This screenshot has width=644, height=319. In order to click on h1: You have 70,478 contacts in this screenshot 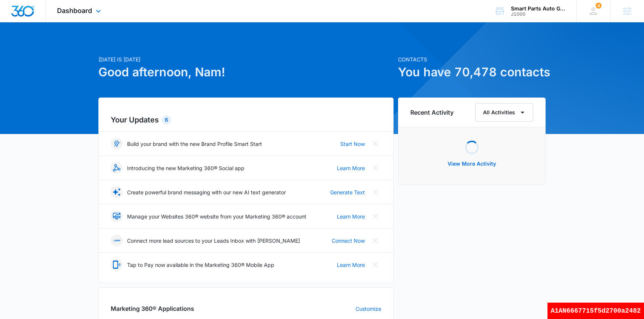, I will do `click(472, 72)`.